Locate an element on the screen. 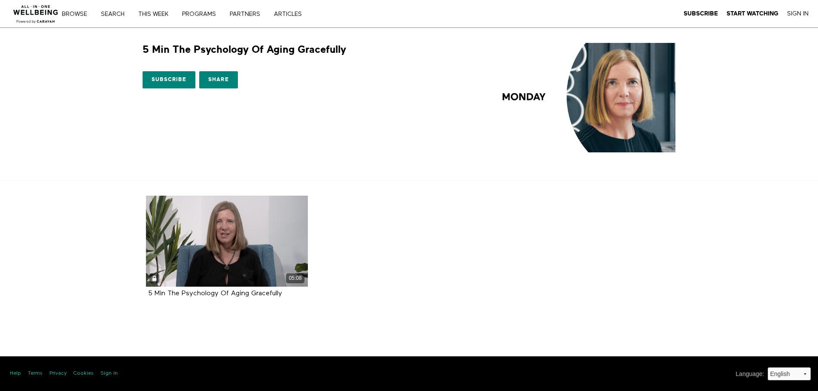 The height and width of the screenshot is (391, 818). a: Search is located at coordinates (116, 14).